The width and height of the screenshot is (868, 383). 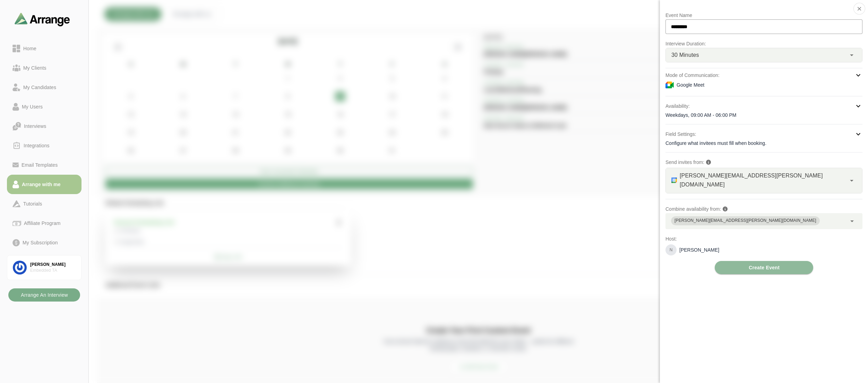 I want to click on b: Arrange An Interview, so click(x=44, y=295).